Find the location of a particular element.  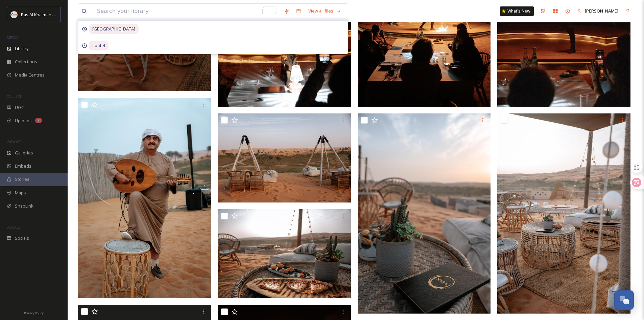

span: Uploads is located at coordinates (23, 121).